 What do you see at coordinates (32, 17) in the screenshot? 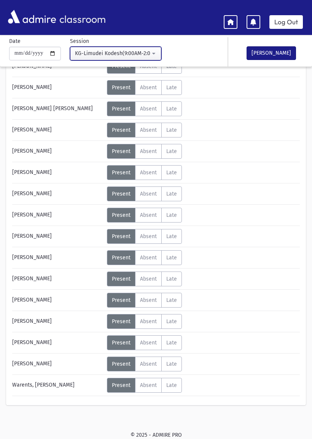
I see `img: AdmirePro` at bounding box center [32, 17].